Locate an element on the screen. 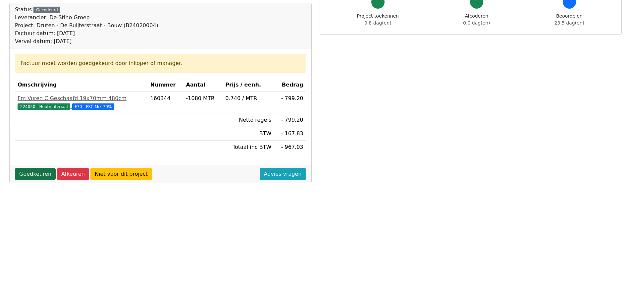 This screenshot has height=302, width=631. div: Status: is located at coordinates (86, 26).